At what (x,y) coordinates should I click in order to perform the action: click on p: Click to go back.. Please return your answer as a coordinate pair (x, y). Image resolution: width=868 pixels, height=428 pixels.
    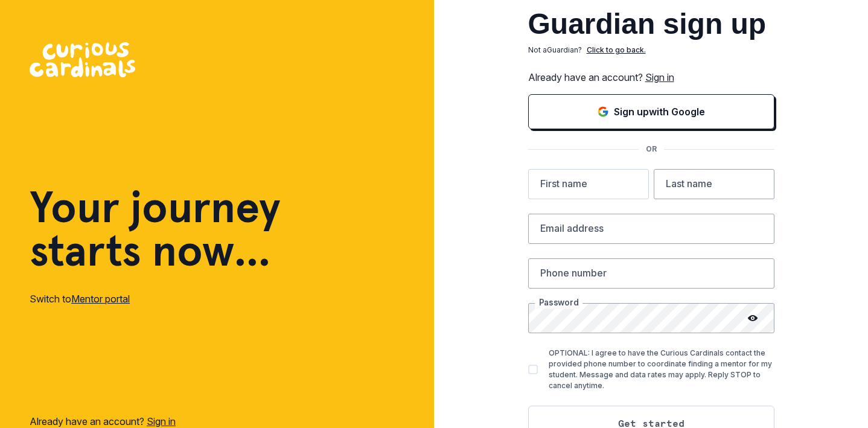
    Looking at the image, I should click on (617, 50).